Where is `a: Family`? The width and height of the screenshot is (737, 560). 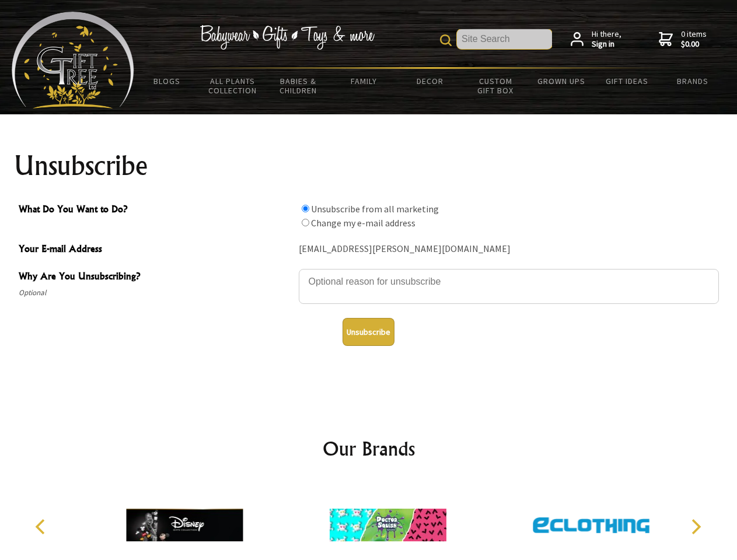 a: Family is located at coordinates (364, 81).